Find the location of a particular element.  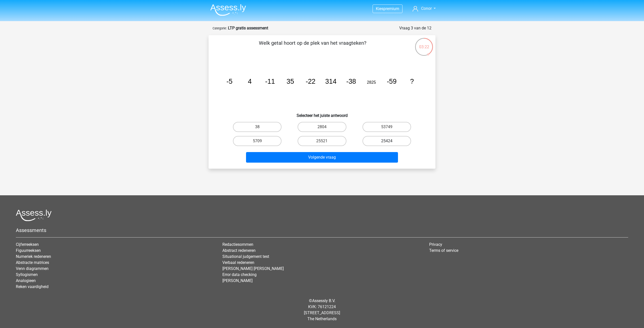

span: premium is located at coordinates (391, 8).